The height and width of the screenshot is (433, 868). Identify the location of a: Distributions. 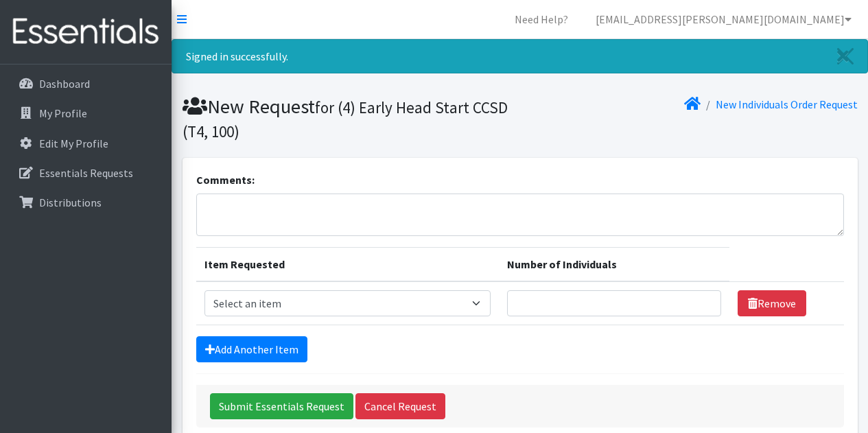
(86, 202).